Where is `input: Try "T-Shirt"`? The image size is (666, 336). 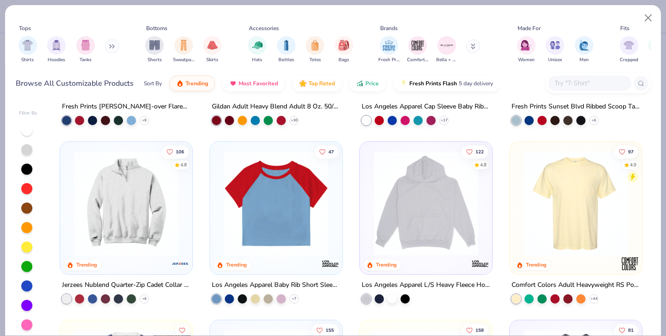 input: Try "T-Shirt" is located at coordinates (590, 83).